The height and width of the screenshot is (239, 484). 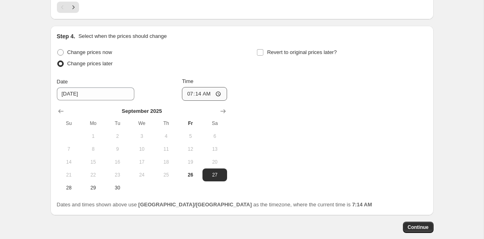 What do you see at coordinates (93, 123) in the screenshot?
I see `th: Monday` at bounding box center [93, 123].